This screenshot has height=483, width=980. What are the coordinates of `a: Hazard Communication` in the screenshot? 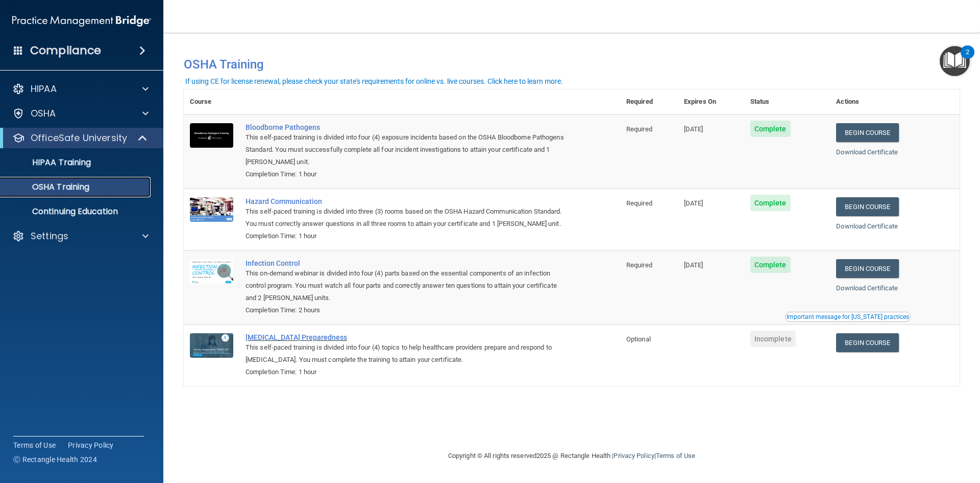 It's located at (407, 202).